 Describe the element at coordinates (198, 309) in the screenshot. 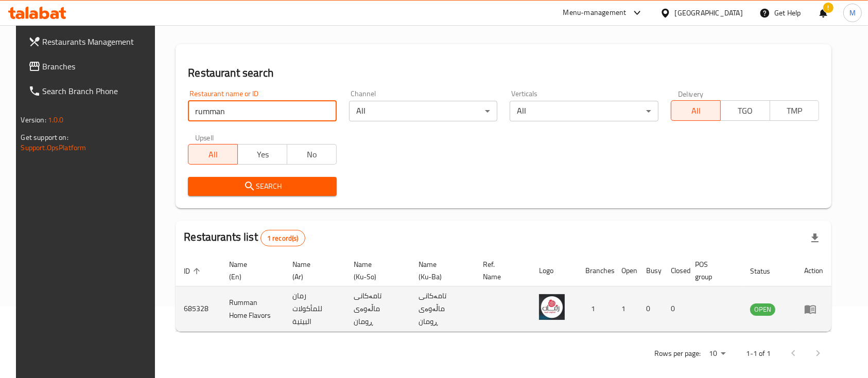

I see `td: 685328` at that location.